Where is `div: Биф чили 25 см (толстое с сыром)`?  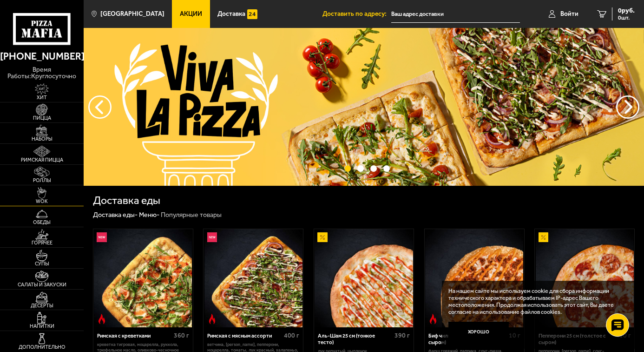
div: Биф чили 25 см (толстое с сыром) is located at coordinates (465, 339).